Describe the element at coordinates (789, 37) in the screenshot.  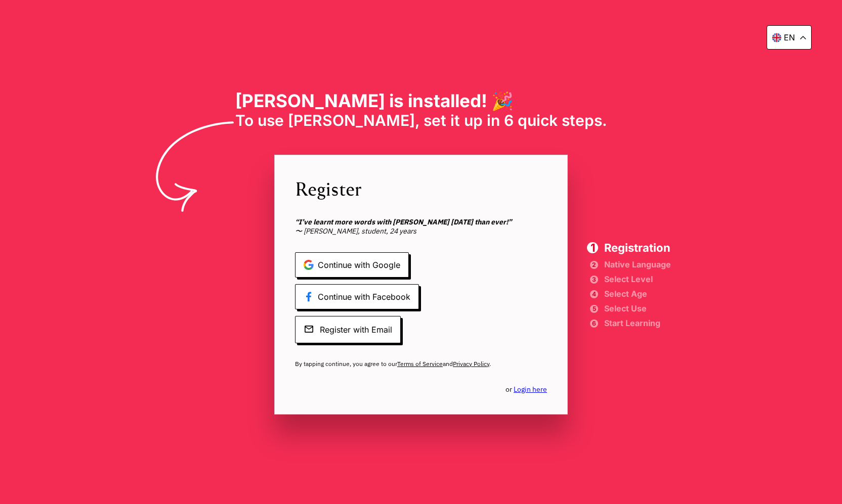
I see `p: en` at that location.